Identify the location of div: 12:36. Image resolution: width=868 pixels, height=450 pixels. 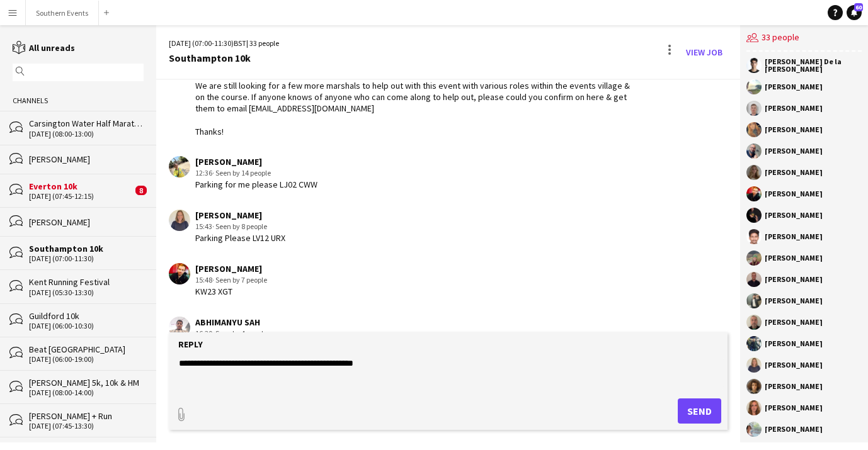
(257, 173).